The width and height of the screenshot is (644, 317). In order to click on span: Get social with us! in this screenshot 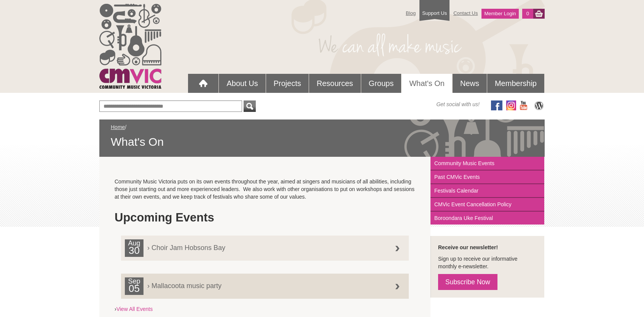, I will do `click(458, 104)`.